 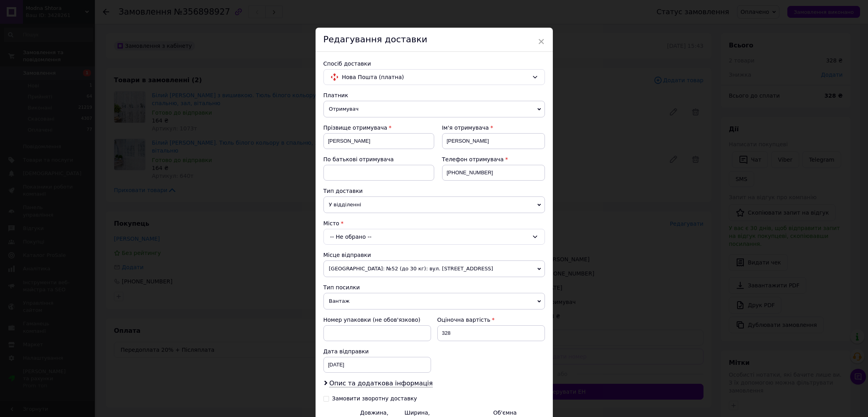 I want to click on span: Телефон отримувача, so click(x=473, y=159).